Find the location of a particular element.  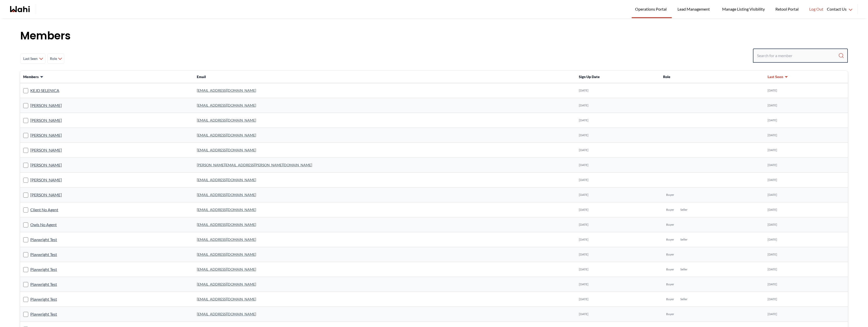

span: Retool Portal is located at coordinates (788, 9).